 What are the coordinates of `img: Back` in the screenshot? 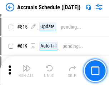 It's located at (10, 7).